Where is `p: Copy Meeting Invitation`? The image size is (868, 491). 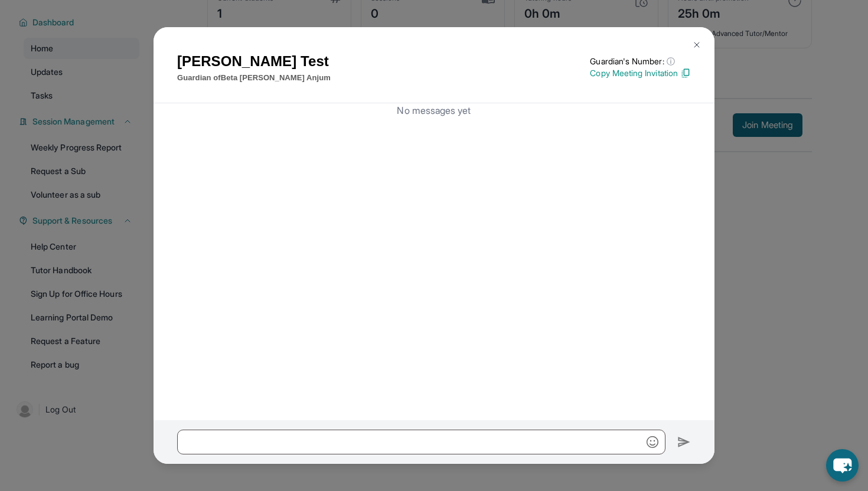
p: Copy Meeting Invitation is located at coordinates (640, 73).